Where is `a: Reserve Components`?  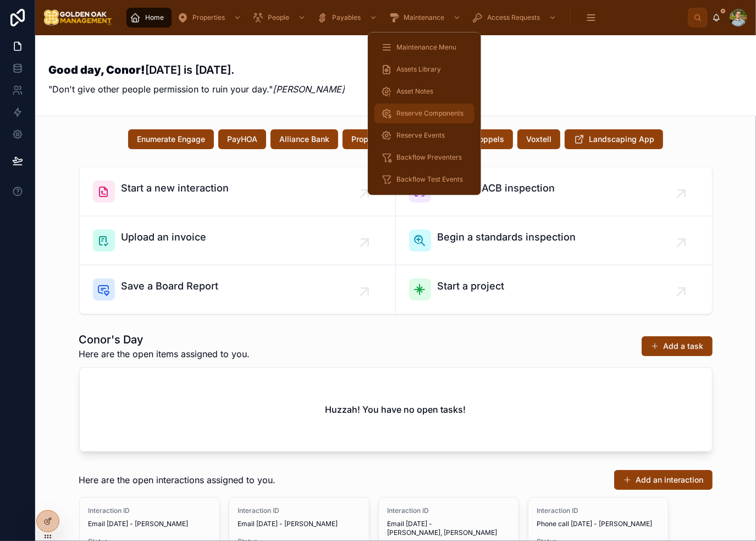 a: Reserve Components is located at coordinates (424, 113).